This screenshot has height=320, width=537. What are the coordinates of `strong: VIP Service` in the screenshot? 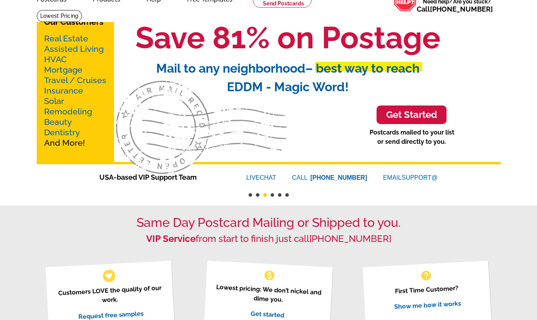 It's located at (171, 239).